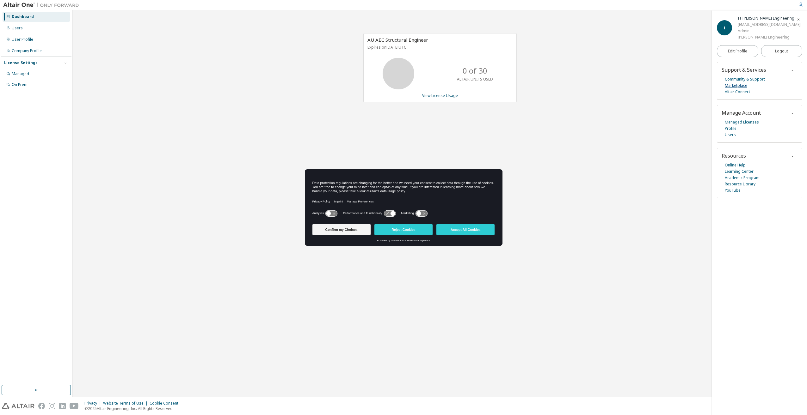 This screenshot has width=807, height=415. I want to click on img: youtube.svg, so click(74, 406).